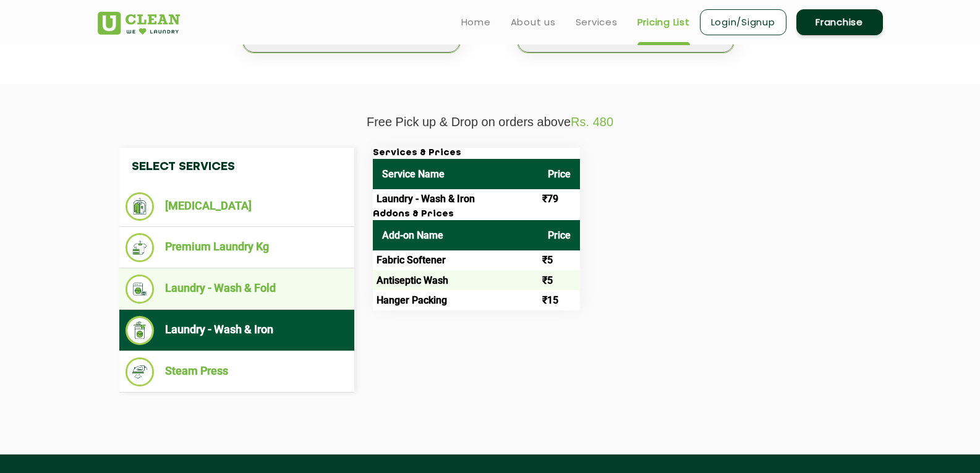 The image size is (980, 473). I want to click on td: Hanger Packing, so click(456, 300).